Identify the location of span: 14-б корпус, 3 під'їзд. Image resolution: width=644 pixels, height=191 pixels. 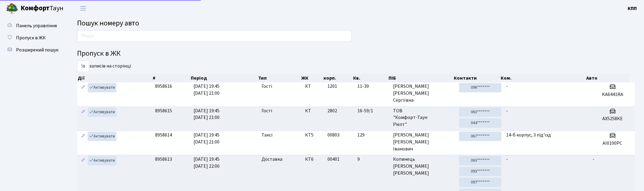
(528, 135).